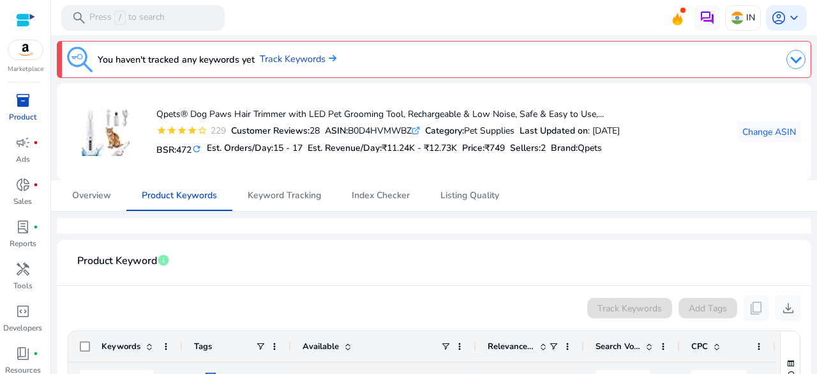 Image resolution: width=817 pixels, height=374 pixels. What do you see at coordinates (26, 69) in the screenshot?
I see `p: Marketplace` at bounding box center [26, 69].